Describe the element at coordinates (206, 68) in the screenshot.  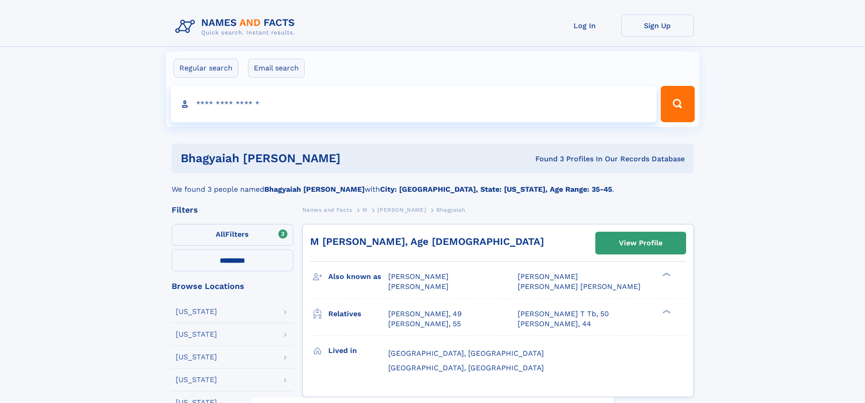
I see `label: Regular search` at that location.